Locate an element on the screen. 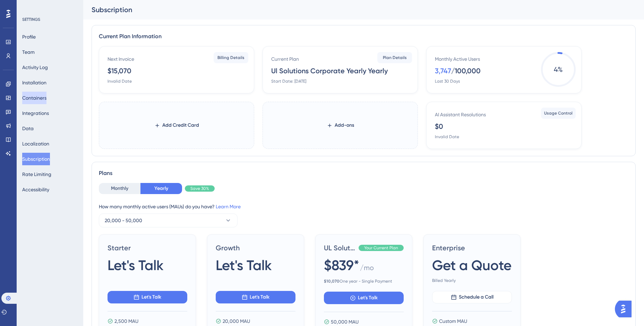 This screenshot has height=326, width=644. span: Starter is located at coordinates (147, 248).